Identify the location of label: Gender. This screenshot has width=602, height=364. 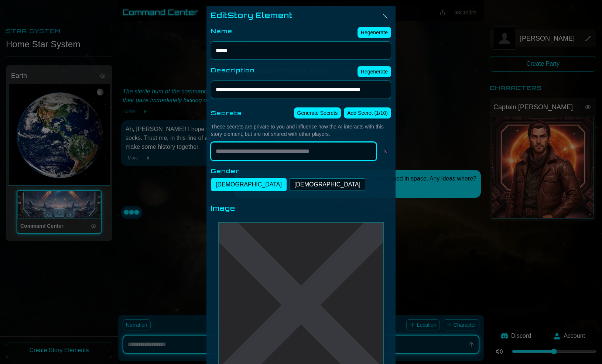
(301, 171).